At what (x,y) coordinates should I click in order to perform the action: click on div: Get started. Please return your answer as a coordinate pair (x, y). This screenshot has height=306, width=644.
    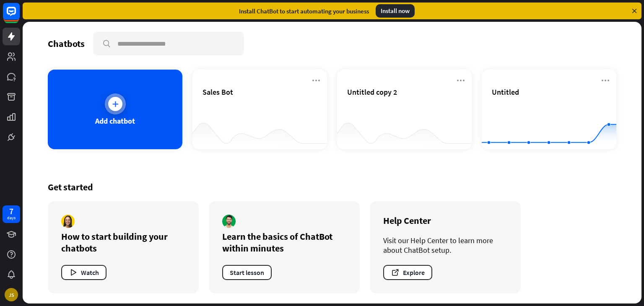
    Looking at the image, I should click on (332, 187).